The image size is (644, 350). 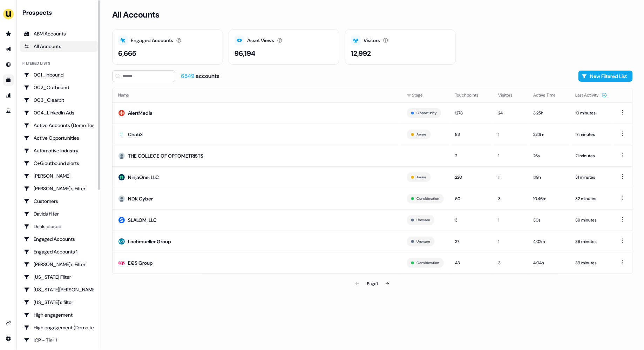 I want to click on div: 1:19h, so click(x=549, y=177).